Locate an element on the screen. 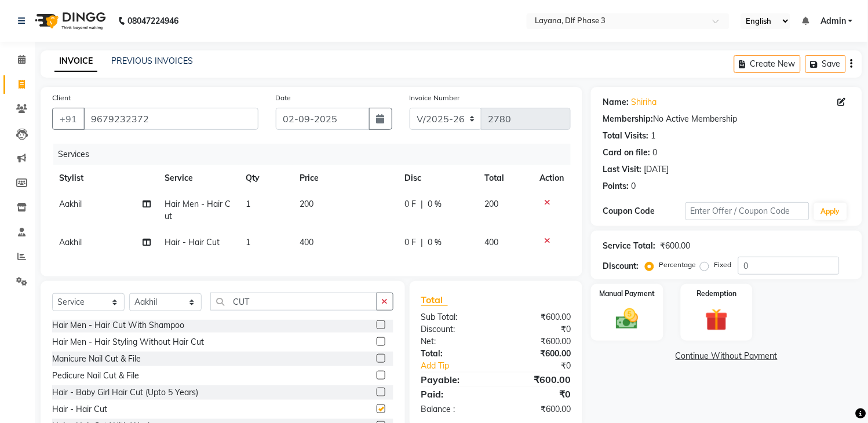 The height and width of the screenshot is (423, 868). div: Membership: is located at coordinates (627, 119).